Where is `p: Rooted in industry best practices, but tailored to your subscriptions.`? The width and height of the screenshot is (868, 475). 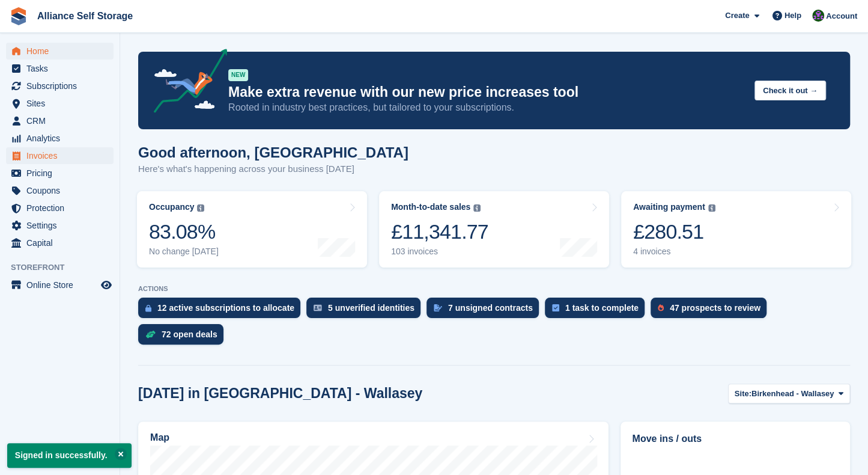 p: Rooted in industry best practices, but tailored to your subscriptions. is located at coordinates (487, 108).